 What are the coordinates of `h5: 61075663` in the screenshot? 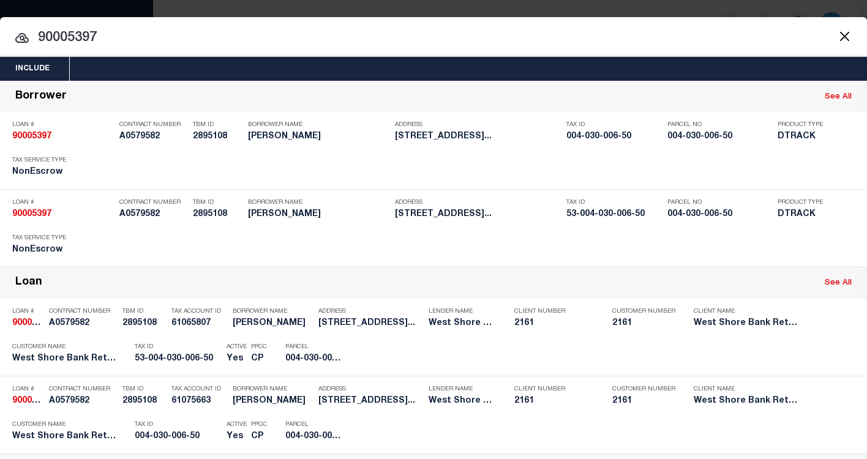 It's located at (199, 401).